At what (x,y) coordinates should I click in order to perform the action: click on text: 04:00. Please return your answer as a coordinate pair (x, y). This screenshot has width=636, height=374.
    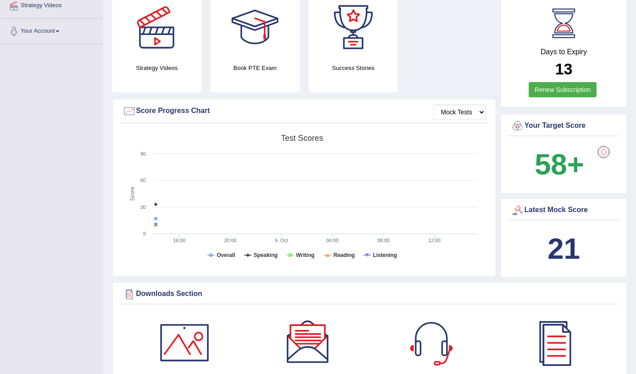
    Looking at the image, I should click on (332, 240).